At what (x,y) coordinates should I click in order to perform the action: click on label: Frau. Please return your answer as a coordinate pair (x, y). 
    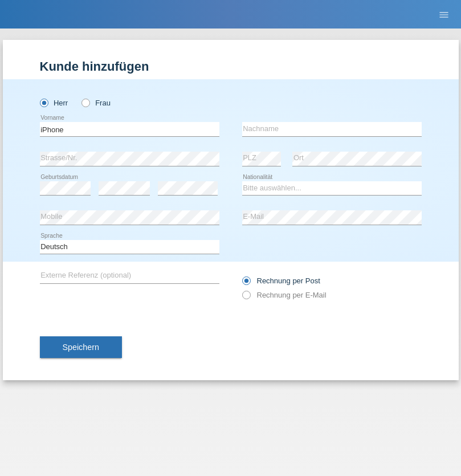
    Looking at the image, I should click on (96, 103).